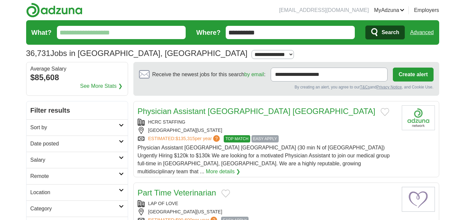 The image size is (465, 220). What do you see at coordinates (413, 75) in the screenshot?
I see `button: Create alert` at bounding box center [413, 75].